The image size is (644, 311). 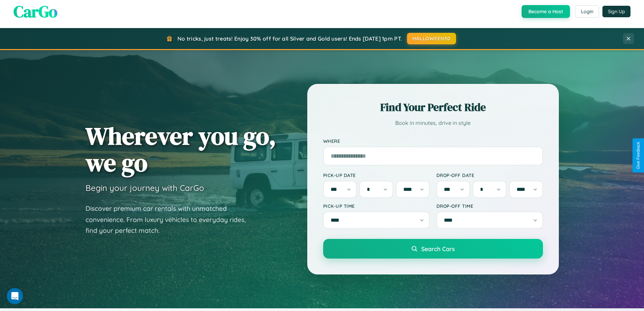 What do you see at coordinates (433, 107) in the screenshot?
I see `h2: Find Your Perfect Ride` at bounding box center [433, 107].